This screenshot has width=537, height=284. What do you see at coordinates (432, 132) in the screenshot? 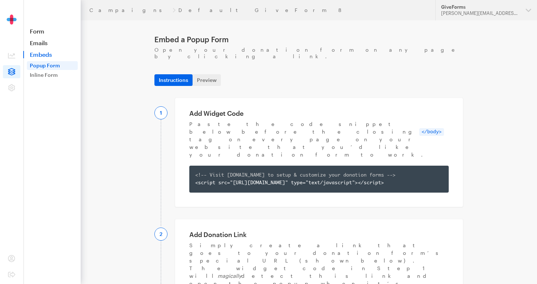
I see `code: </body>` at bounding box center [432, 132].